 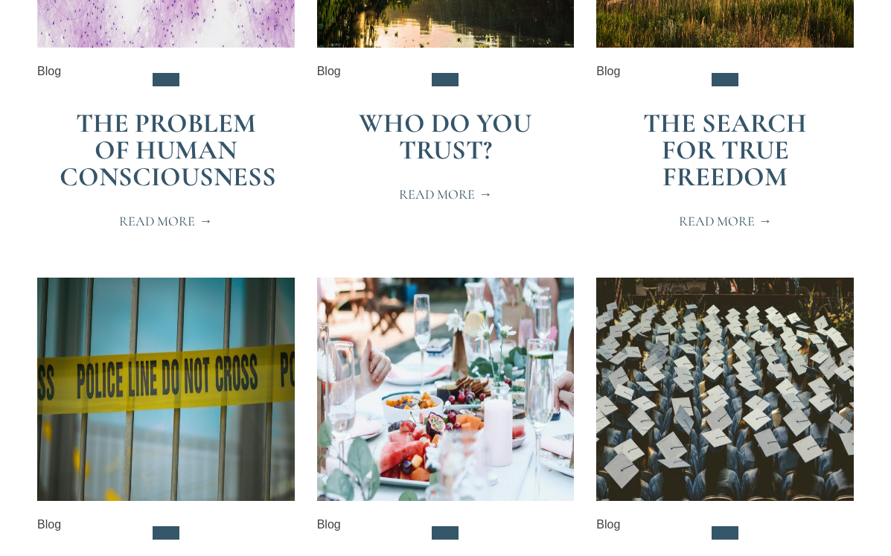 I want to click on a: The Problem of Human Consciousness, so click(x=167, y=150).